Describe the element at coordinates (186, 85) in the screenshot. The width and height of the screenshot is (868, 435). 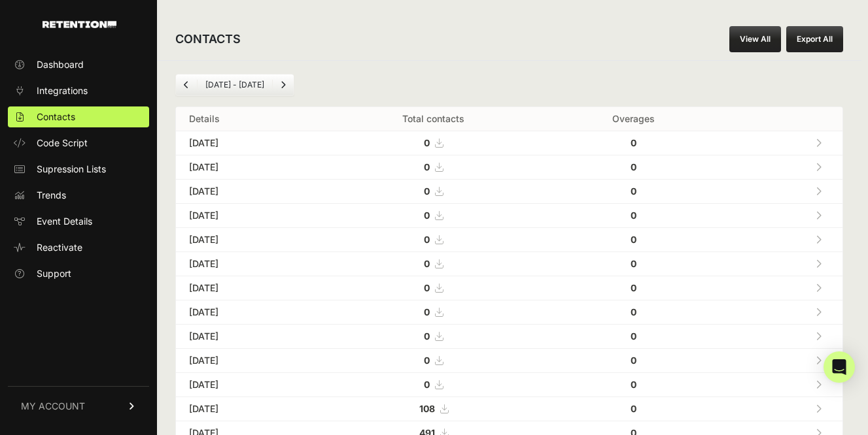
I see `a: Previous` at that location.